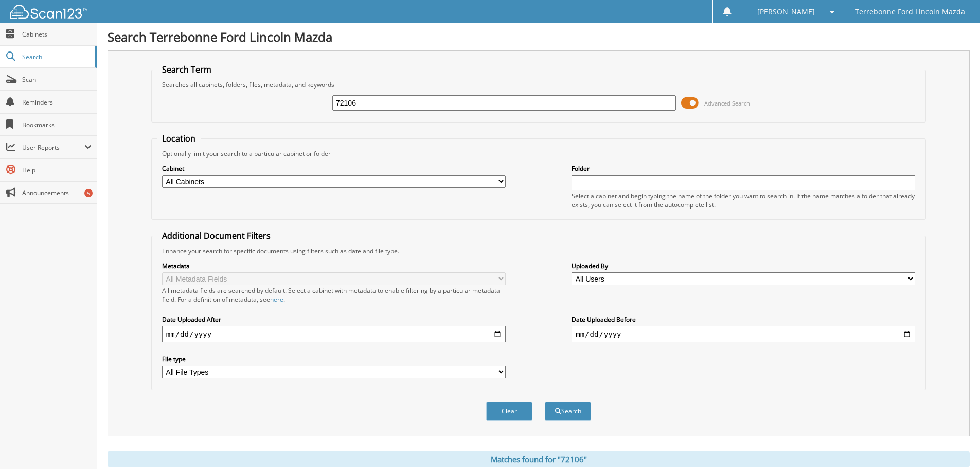  What do you see at coordinates (744, 334) in the screenshot?
I see `input: end` at bounding box center [744, 334].